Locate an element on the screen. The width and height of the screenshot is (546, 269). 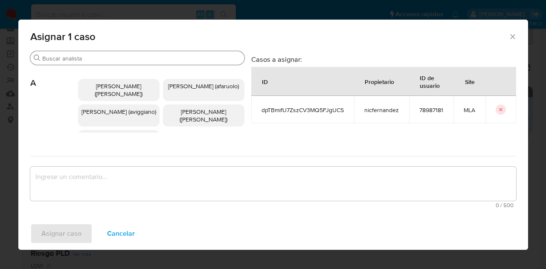
button: Buscar is located at coordinates (37, 58).